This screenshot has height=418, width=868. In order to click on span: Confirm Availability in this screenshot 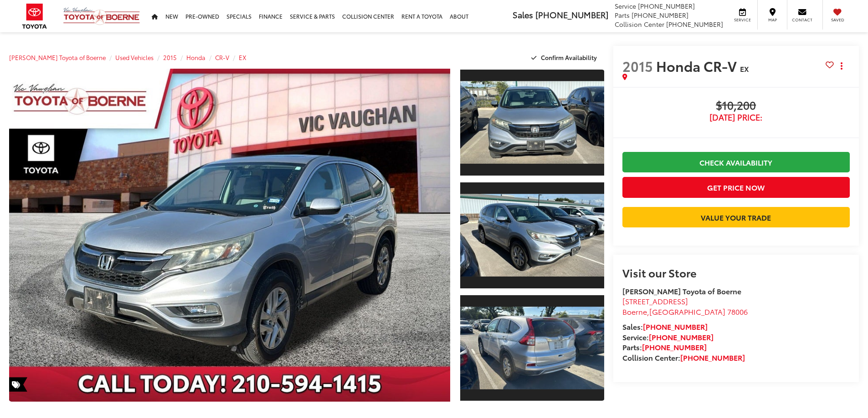, I will do `click(569, 57)`.